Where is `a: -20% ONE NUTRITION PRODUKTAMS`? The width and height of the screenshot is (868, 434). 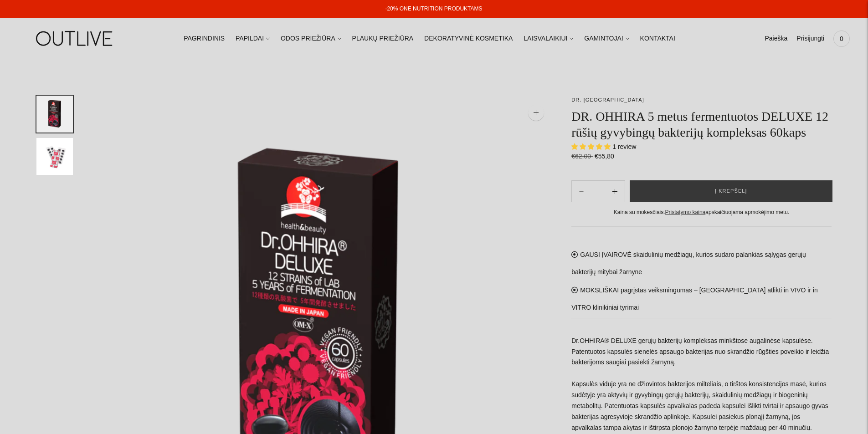
a: -20% ONE NUTRITION PRODUKTAMS is located at coordinates (433, 8).